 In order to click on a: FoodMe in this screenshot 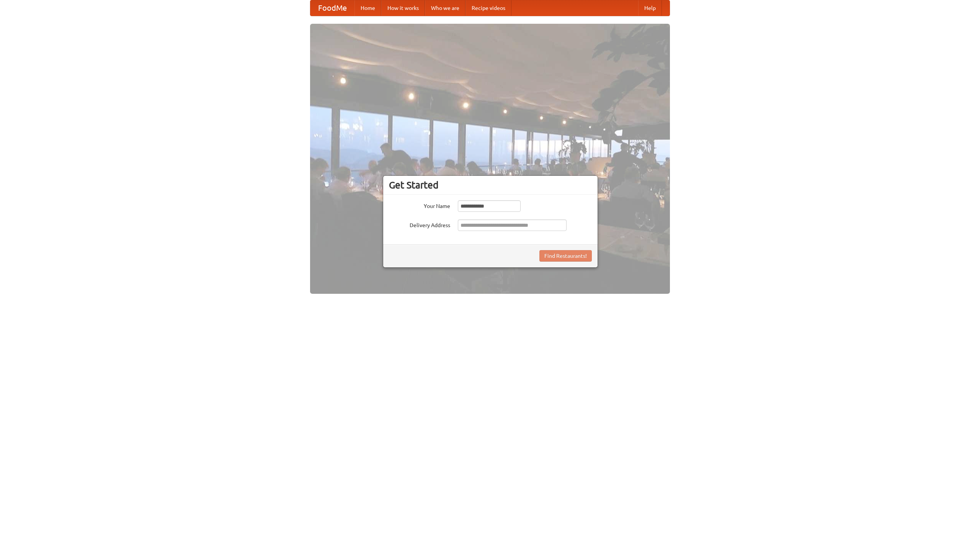, I will do `click(332, 8)`.